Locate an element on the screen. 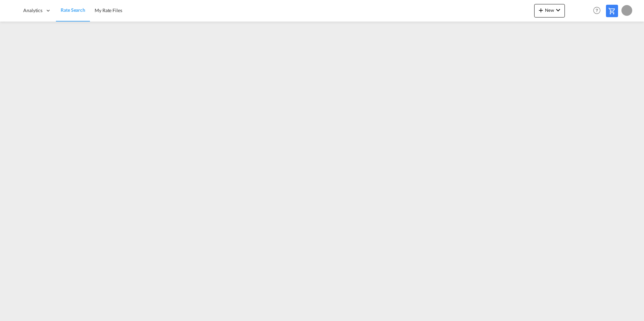 The height and width of the screenshot is (321, 644). span: Analytics is located at coordinates (33, 10).